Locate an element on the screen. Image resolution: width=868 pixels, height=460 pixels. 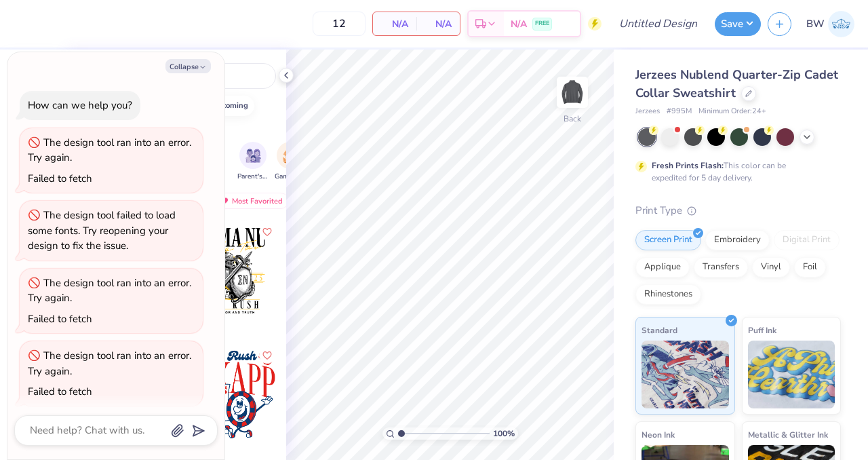
span: Minimum Order: 24 + is located at coordinates (733, 112).